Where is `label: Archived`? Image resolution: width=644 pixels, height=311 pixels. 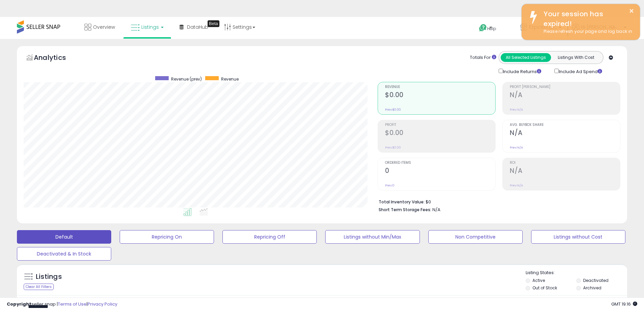 label: Archived is located at coordinates (592, 288).